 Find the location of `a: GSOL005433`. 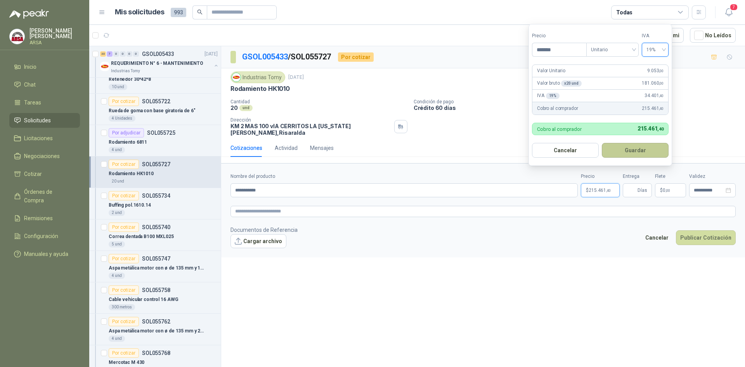

a: GSOL005433 is located at coordinates (265, 57).